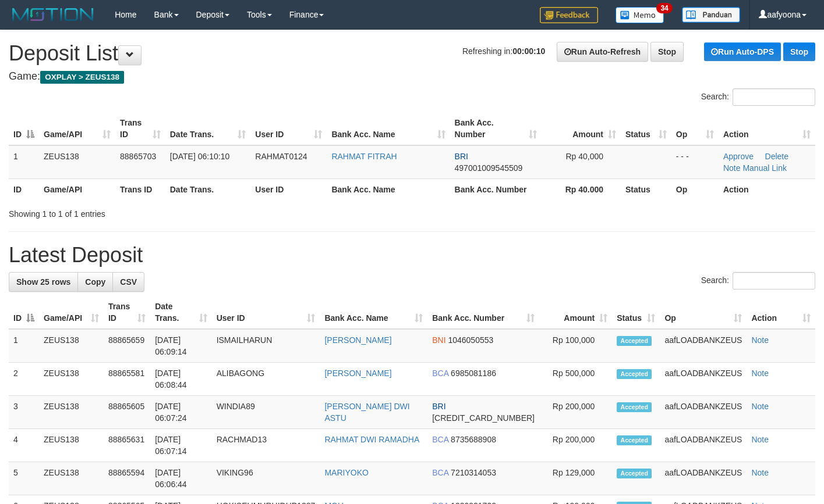 This screenshot has width=824, height=504. I want to click on td: 88865659, so click(127, 346).